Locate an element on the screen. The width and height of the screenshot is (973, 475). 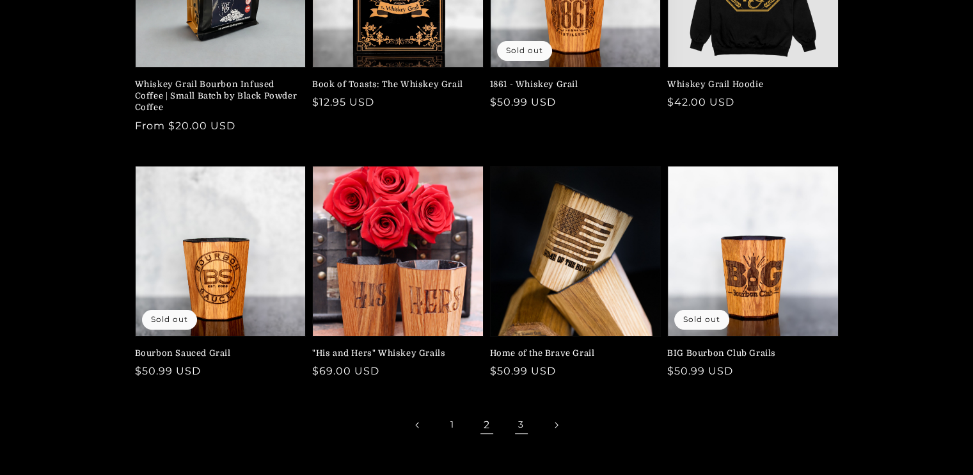
a: Whiskey Grail Hoodie is located at coordinates (749, 84).